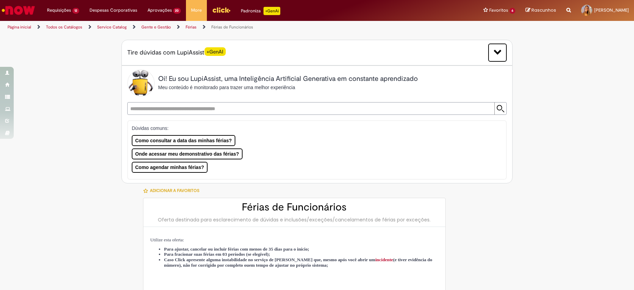  What do you see at coordinates (227, 88) in the screenshot?
I see `span: Meu conteúdo é monitorado para trazer uma melhor experiência` at bounding box center [227, 88].